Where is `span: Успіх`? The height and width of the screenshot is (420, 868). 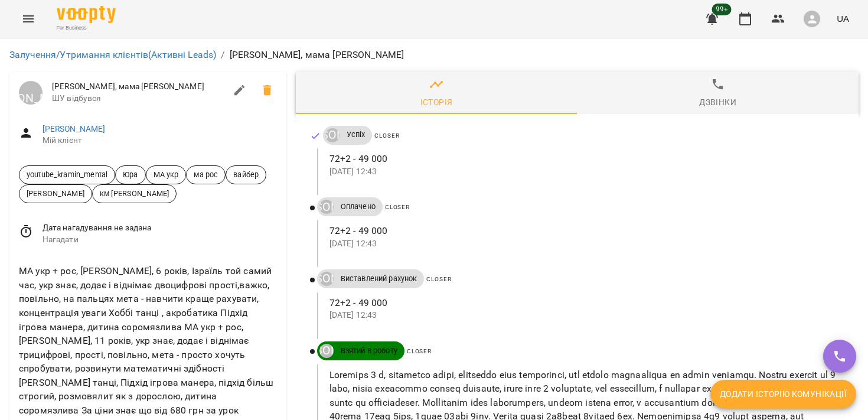
span: Успіх is located at coordinates (356, 135).